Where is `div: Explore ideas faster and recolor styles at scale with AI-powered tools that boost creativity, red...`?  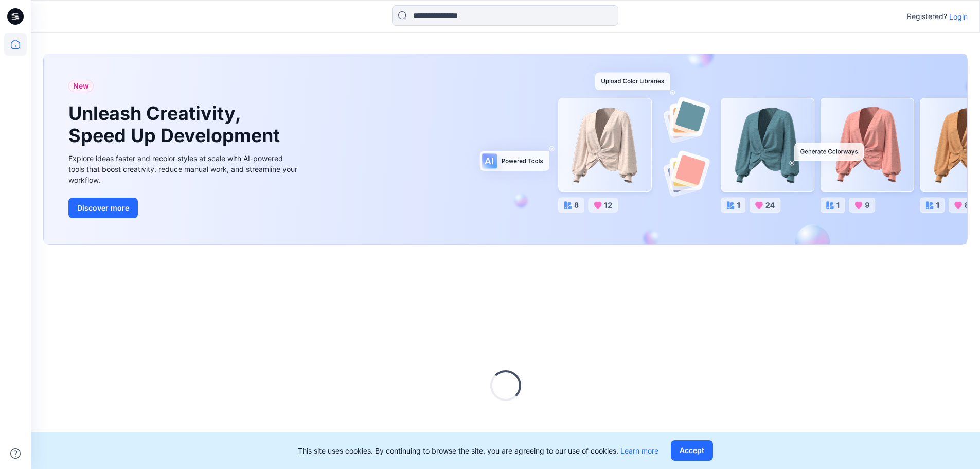
div: Explore ideas faster and recolor styles at scale with AI-powered tools that boost creativity, red... is located at coordinates (184, 169).